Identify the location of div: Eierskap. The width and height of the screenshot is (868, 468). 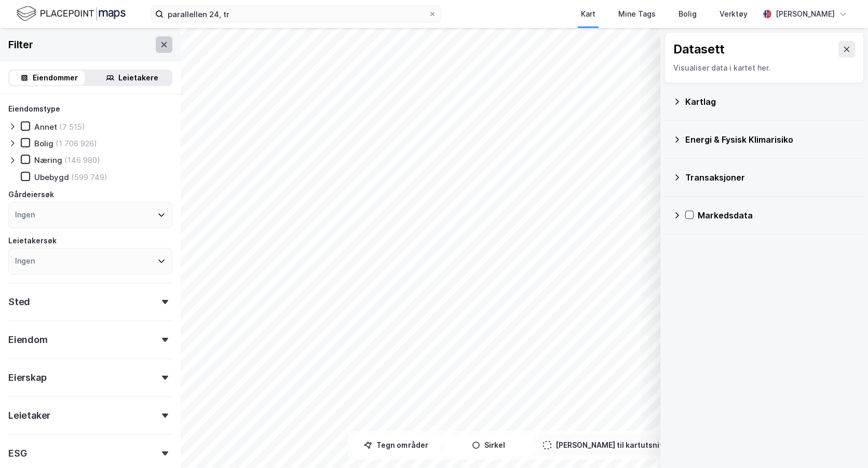
(27, 378).